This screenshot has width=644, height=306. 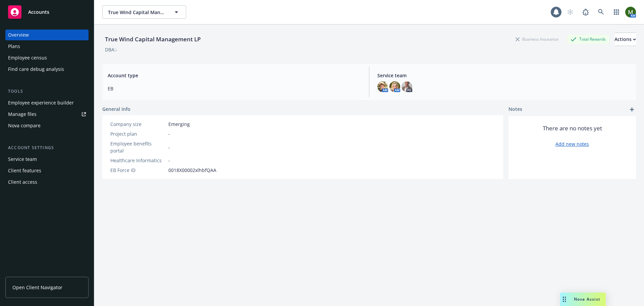 I want to click on div: Project plan, so click(x=138, y=134).